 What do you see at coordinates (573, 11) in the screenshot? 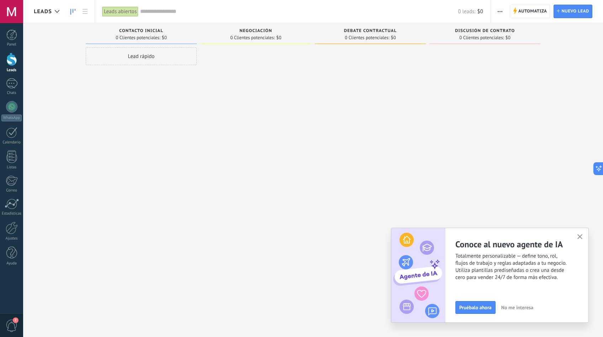
I see `a: Nuevo lead` at bounding box center [573, 11].